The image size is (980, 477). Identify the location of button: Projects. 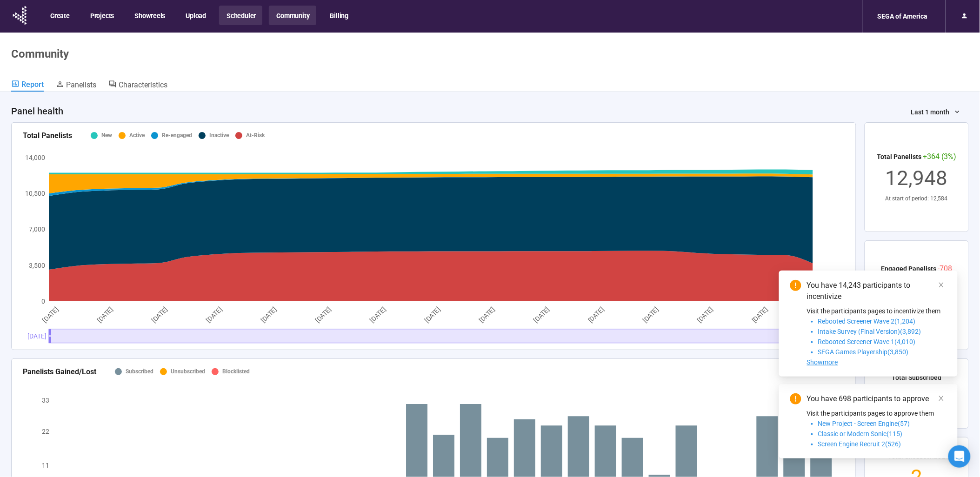
(102, 15).